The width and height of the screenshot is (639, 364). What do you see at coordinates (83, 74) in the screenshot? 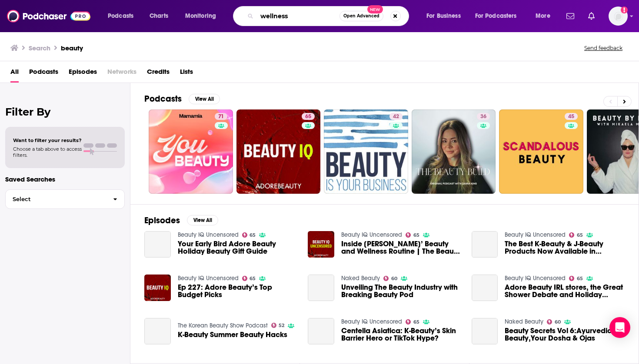
I see `span: Episodes` at bounding box center [83, 74].